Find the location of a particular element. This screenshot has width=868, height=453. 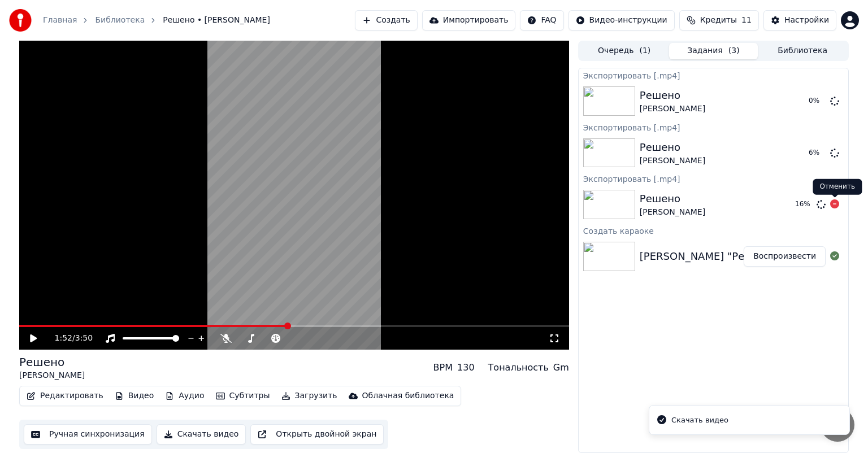

button: Загрузить is located at coordinates (309, 396).